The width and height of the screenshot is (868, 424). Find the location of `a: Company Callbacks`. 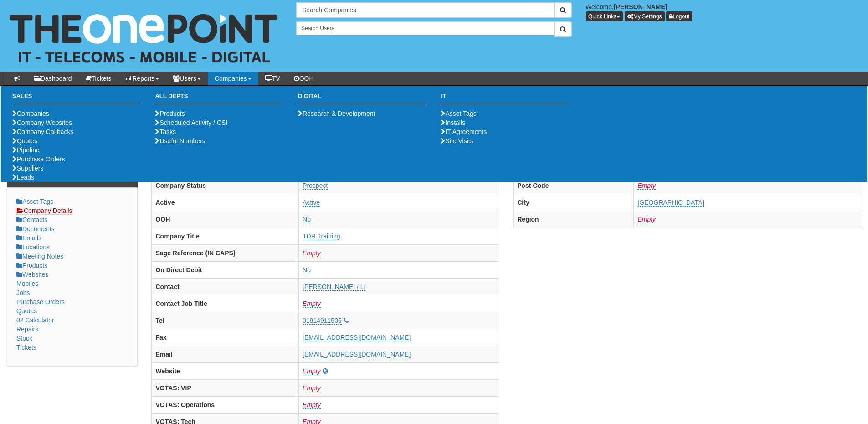

a: Company Callbacks is located at coordinates (43, 131).